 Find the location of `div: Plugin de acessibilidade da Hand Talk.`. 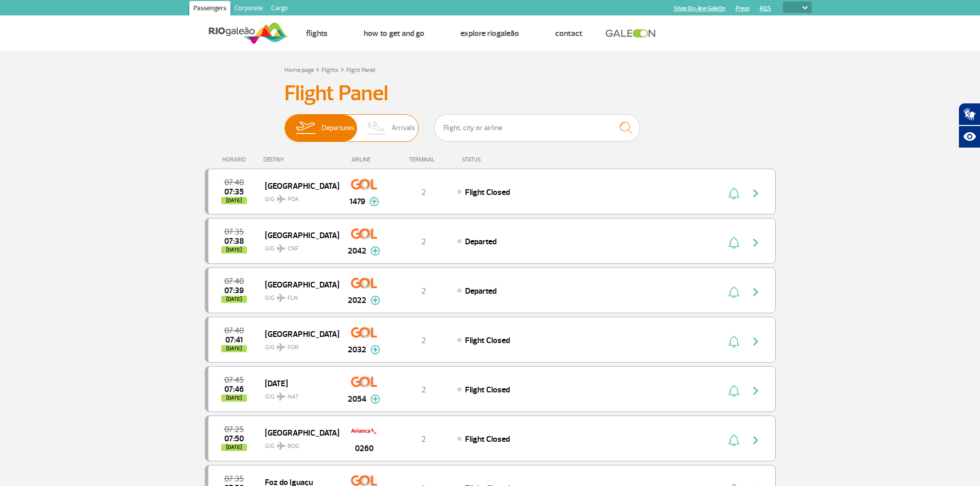

div: Plugin de acessibilidade da Hand Talk. is located at coordinates (969, 125).